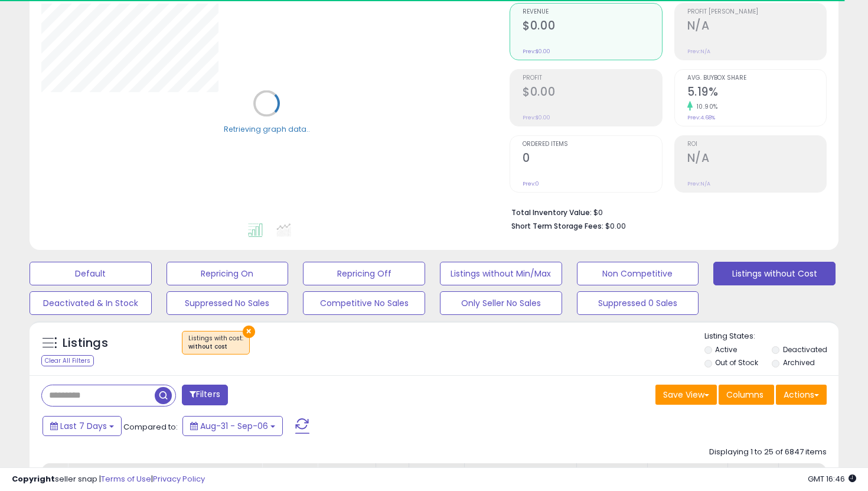 The height and width of the screenshot is (491, 868). What do you see at coordinates (216, 342) in the screenshot?
I see `span: Listings with cost :` at bounding box center [216, 342].